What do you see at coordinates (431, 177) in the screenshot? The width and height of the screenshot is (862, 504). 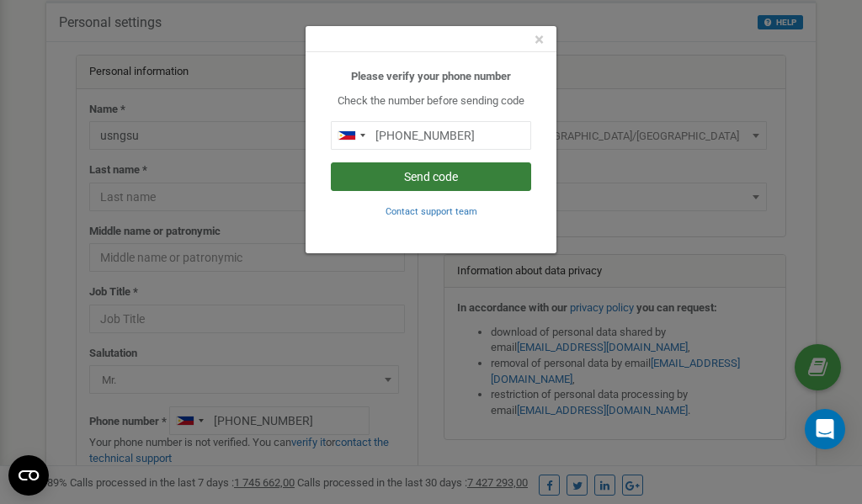 I see `button: Send code` at bounding box center [431, 177].